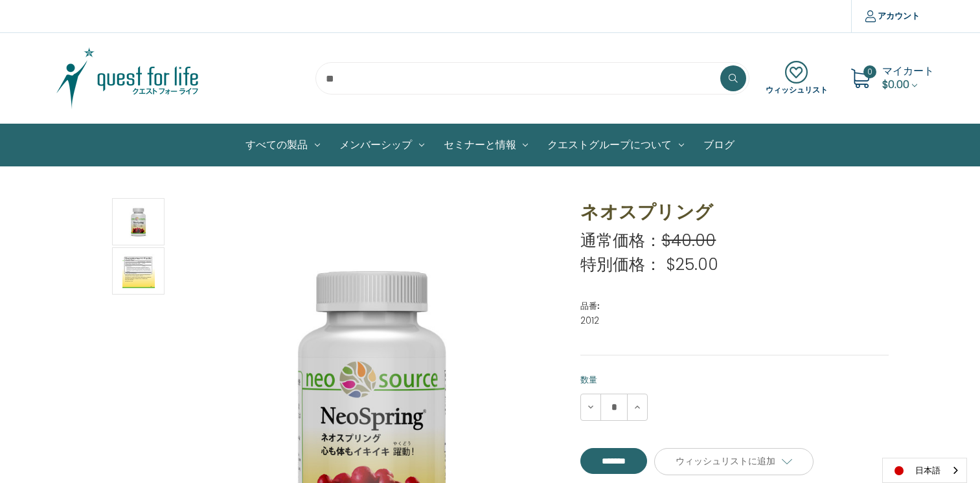 This screenshot has height=483, width=980. I want to click on span: 通常価格：, so click(620, 240).